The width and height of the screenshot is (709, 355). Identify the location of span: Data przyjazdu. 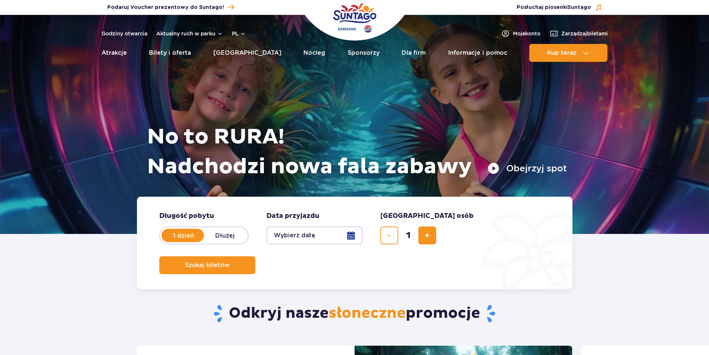
(293, 216).